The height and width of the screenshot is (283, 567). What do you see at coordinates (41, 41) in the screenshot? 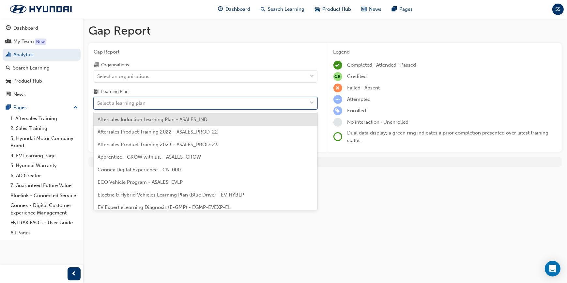
I see `a: My Team` at bounding box center [41, 41].